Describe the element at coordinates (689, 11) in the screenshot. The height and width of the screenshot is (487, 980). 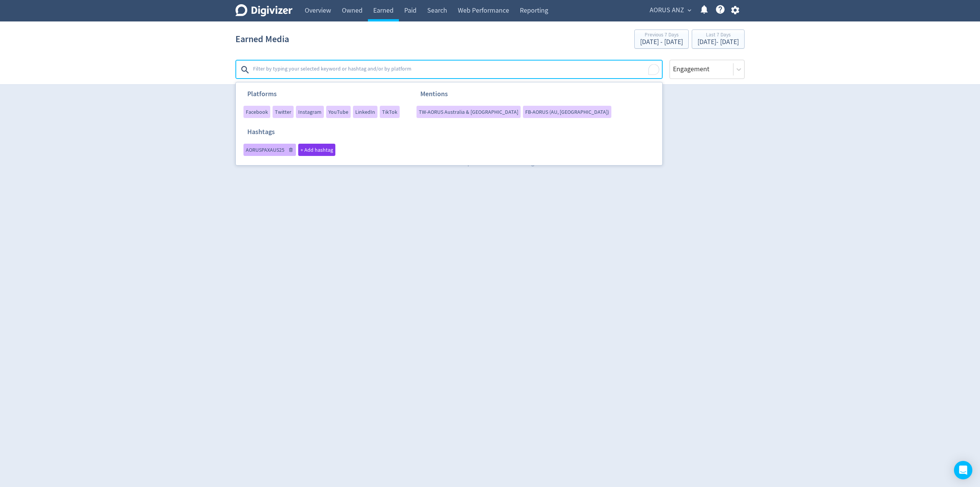
I see `span: expand_more` at that location.